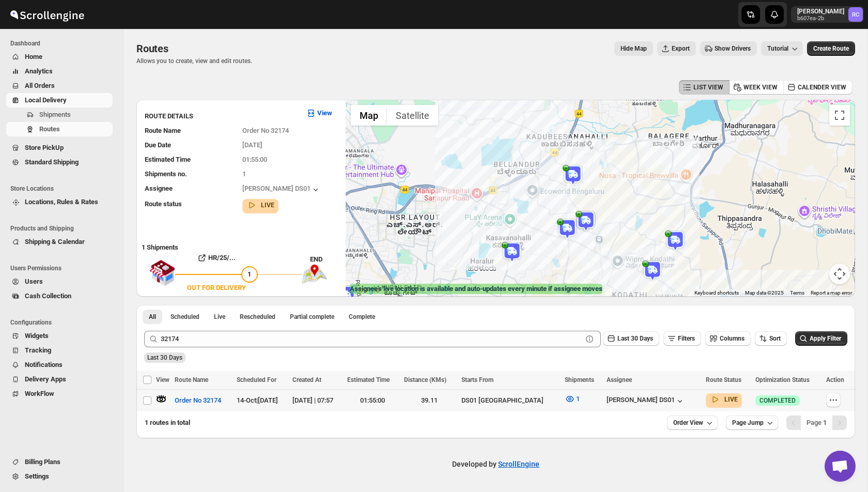  What do you see at coordinates (756, 88) in the screenshot?
I see `button: WEEK VIEW` at bounding box center [756, 88].